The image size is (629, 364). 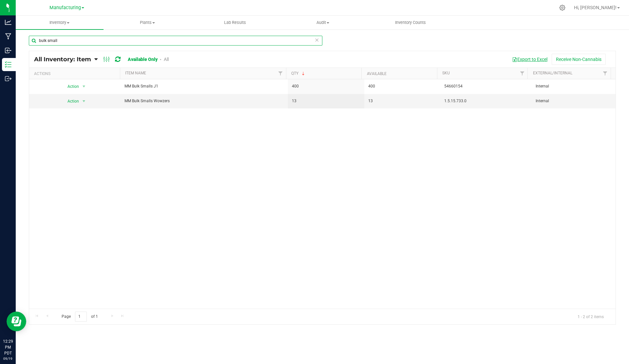 What do you see at coordinates (147, 23) in the screenshot?
I see `a: Plants` at bounding box center [147, 23].